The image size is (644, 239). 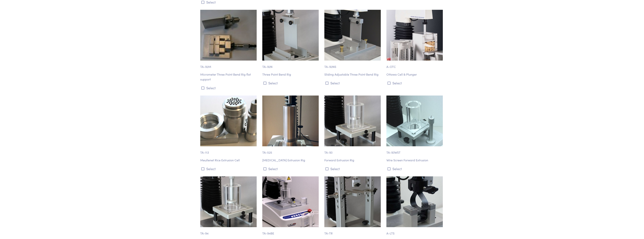 What do you see at coordinates (229, 77) in the screenshot?
I see `p: Micrometer Three Point Bend Rig flat support` at bounding box center [229, 77].